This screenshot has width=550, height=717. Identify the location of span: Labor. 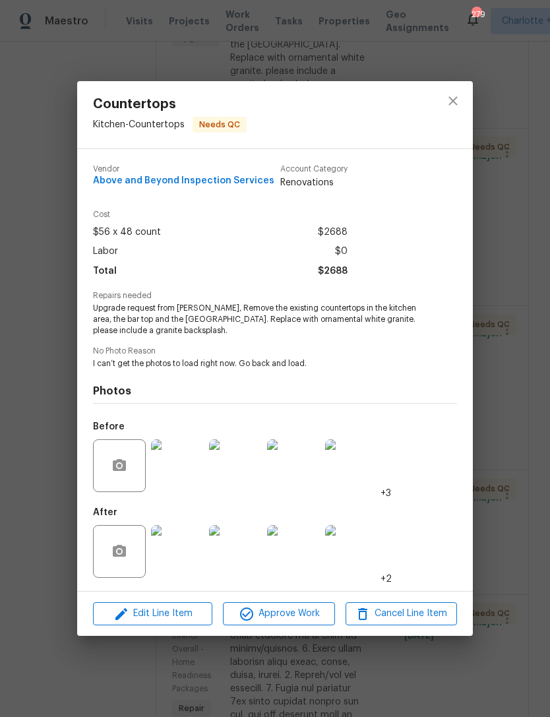
(106, 251).